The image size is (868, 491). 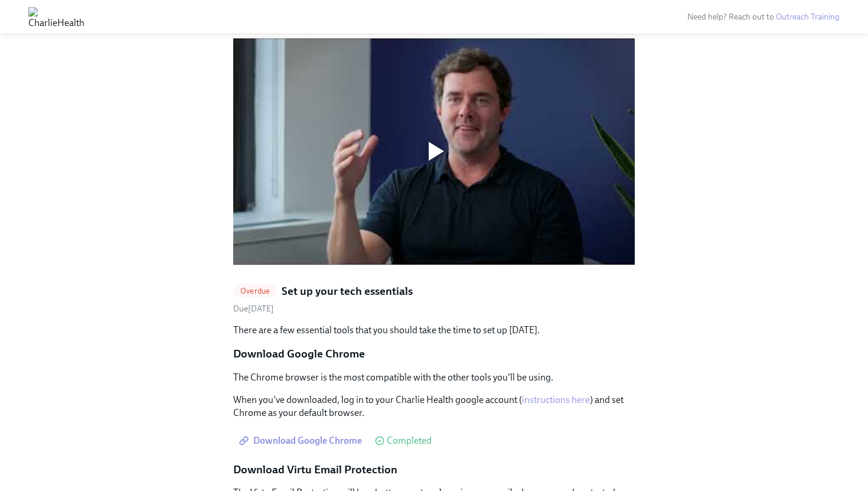 I want to click on span: Overdue, so click(x=255, y=291).